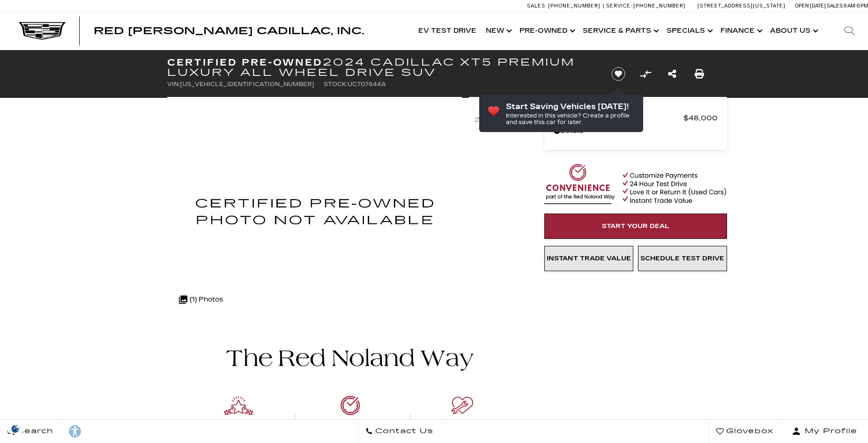 The width and height of the screenshot is (868, 443). I want to click on span: Stock:, so click(335, 85).